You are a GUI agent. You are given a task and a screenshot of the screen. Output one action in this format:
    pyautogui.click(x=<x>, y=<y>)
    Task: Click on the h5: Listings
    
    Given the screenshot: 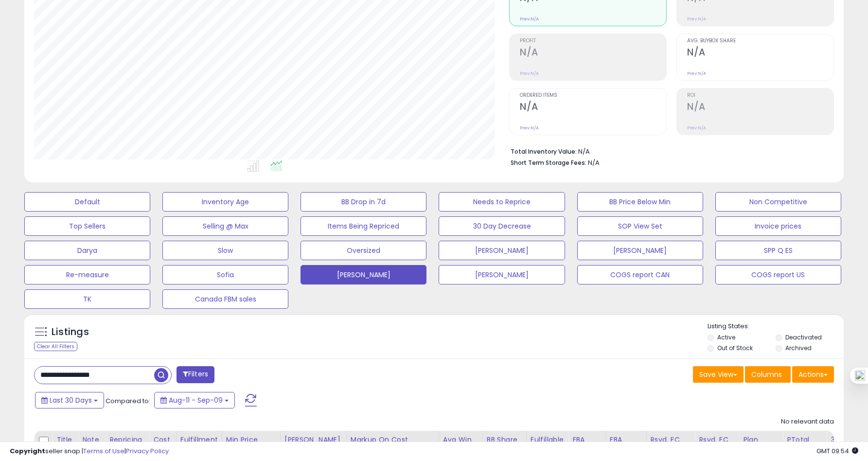 What is the action you would take?
    pyautogui.click(x=70, y=332)
    